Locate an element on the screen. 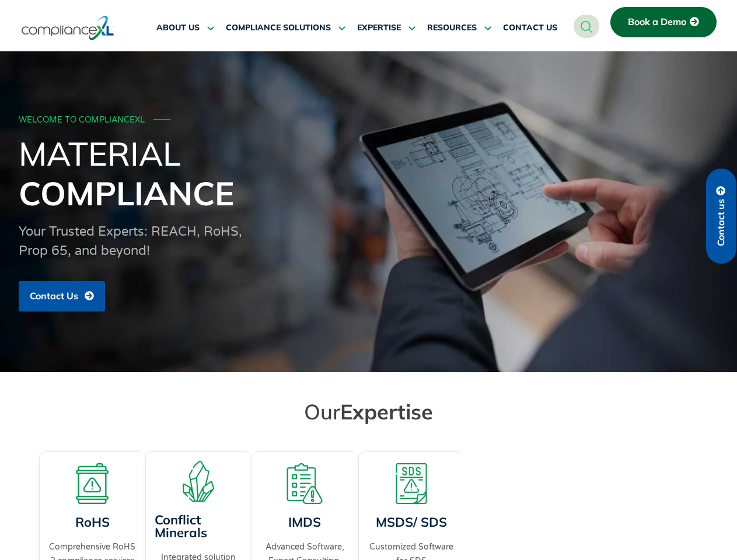  a: navsearch-button is located at coordinates (587, 26).